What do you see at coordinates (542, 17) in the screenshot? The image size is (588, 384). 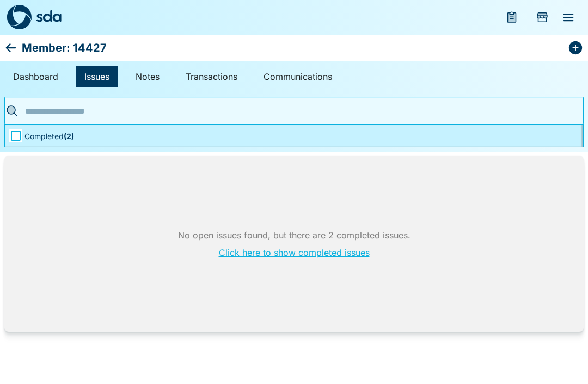 I see `button: Add Store Visit` at bounding box center [542, 17].